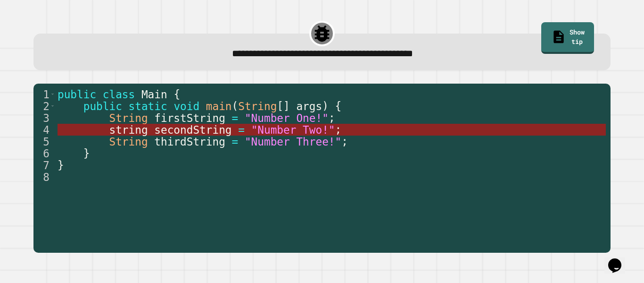 The image size is (644, 283). What do you see at coordinates (44, 118) in the screenshot?
I see `div: 3` at bounding box center [44, 118].